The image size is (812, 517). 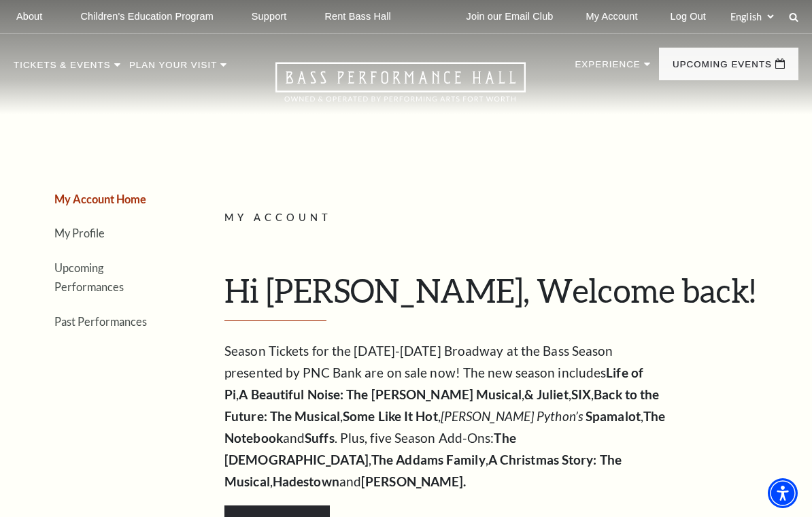 I want to click on a: My Profile, so click(x=80, y=233).